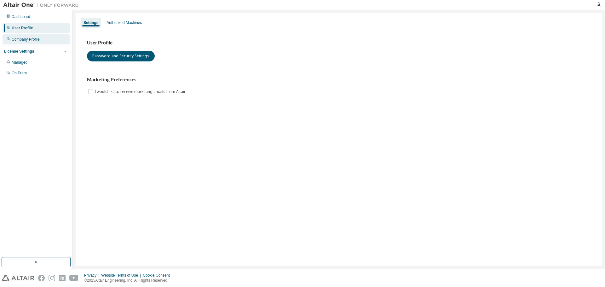  What do you see at coordinates (124, 23) in the screenshot?
I see `div: Authorized Machines` at bounding box center [124, 23].